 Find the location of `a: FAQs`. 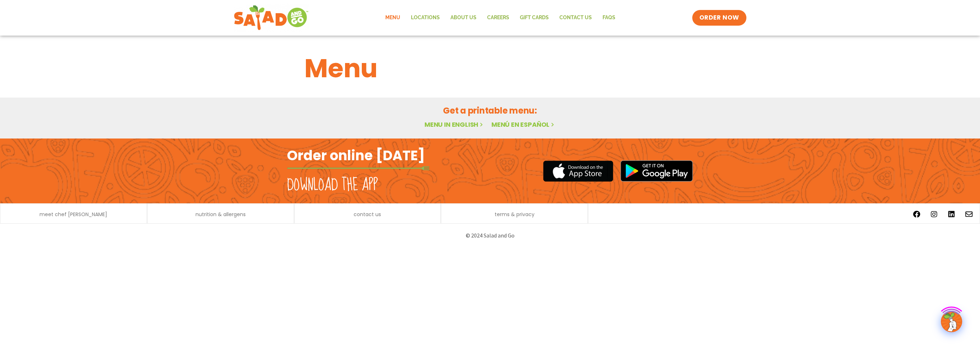

a: FAQs is located at coordinates (609, 18).